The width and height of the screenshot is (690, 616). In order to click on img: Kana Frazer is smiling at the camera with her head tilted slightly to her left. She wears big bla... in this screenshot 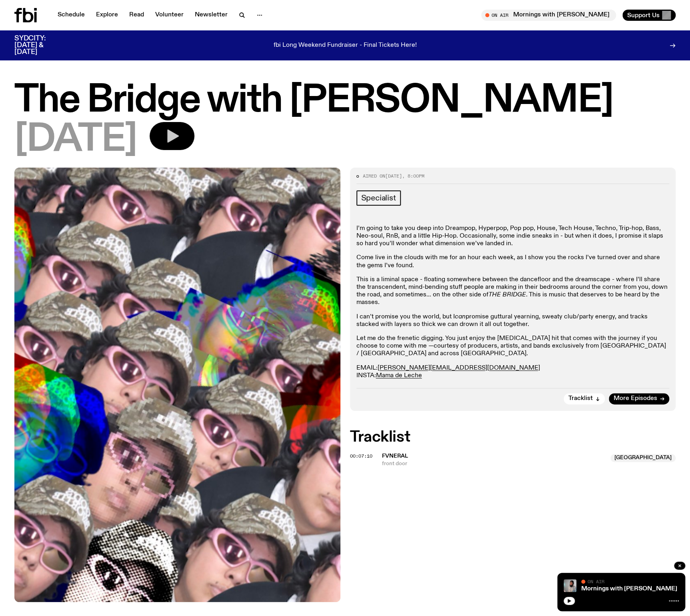, I will do `click(569, 585)`.